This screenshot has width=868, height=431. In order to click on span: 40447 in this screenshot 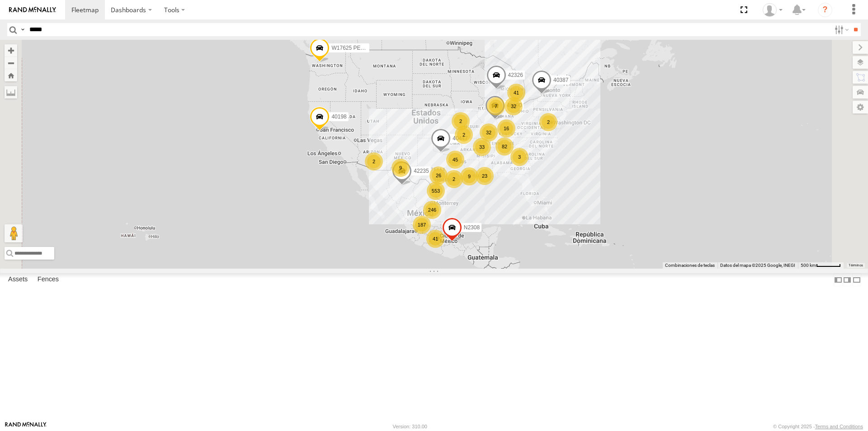, I will do `click(460, 139)`.